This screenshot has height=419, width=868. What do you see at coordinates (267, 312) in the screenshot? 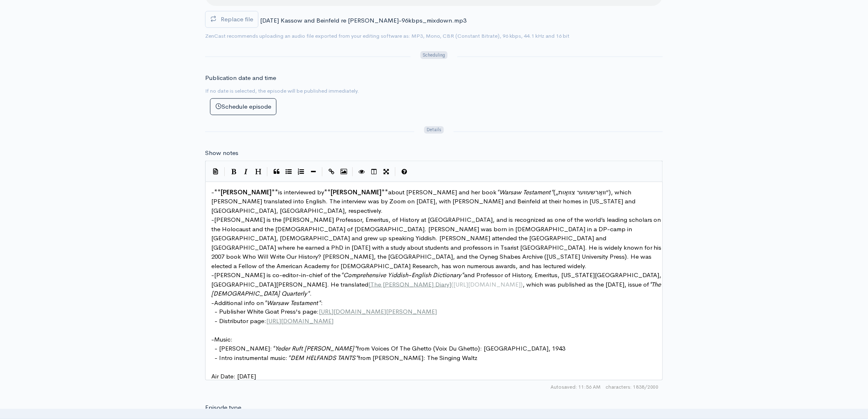
I see `span: - Publisher White Goat Press's page:` at bounding box center [267, 312].